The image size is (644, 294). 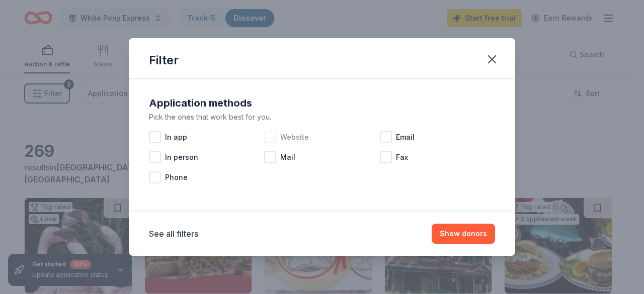 I want to click on span: In person, so click(x=182, y=157).